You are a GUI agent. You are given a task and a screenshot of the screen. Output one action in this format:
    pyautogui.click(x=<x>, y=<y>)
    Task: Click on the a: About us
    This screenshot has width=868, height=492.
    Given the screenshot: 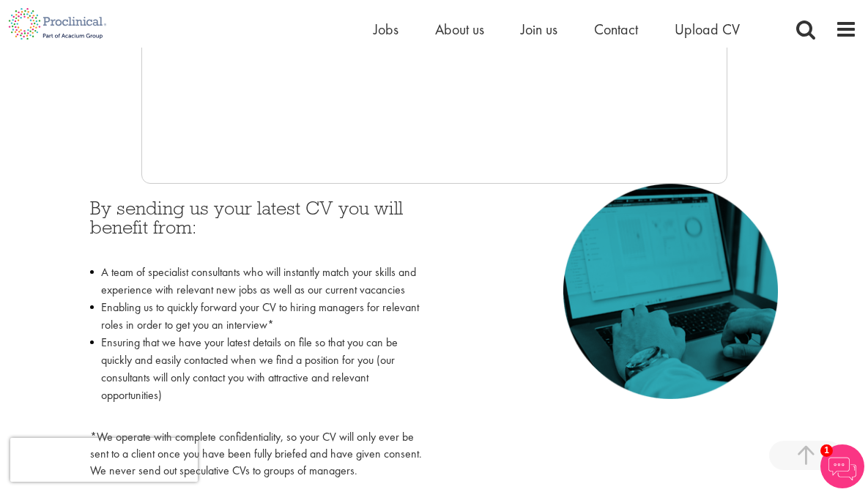 What is the action you would take?
    pyautogui.click(x=459, y=29)
    